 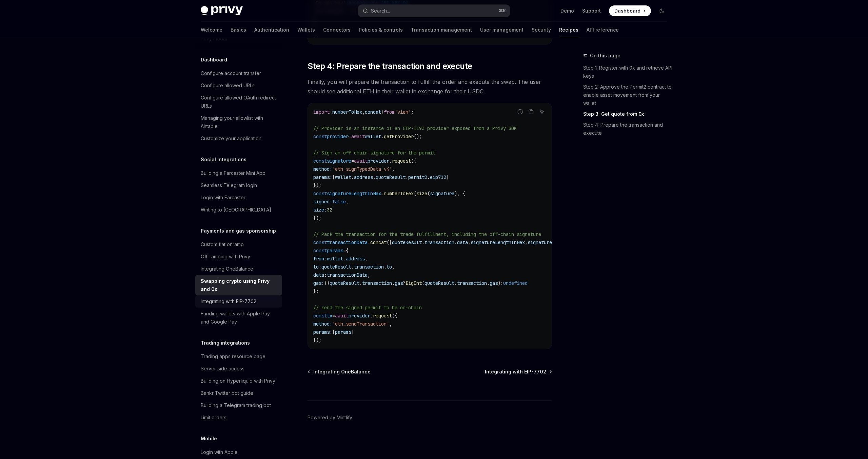 I want to click on a: Login with Apple, so click(x=239, y=452).